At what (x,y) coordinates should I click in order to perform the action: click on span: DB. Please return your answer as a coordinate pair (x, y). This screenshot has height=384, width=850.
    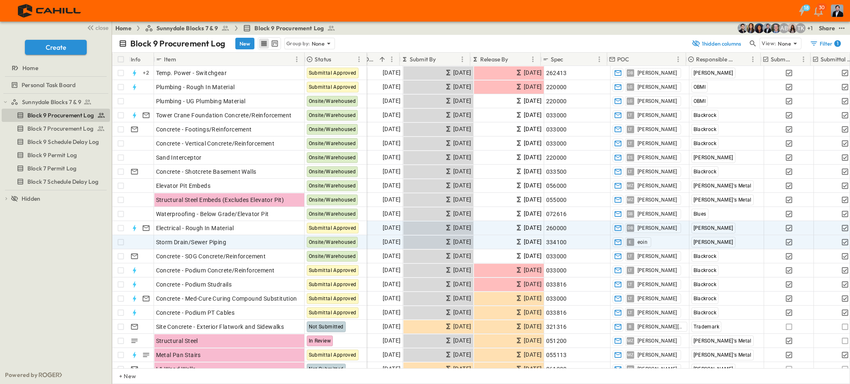
    Looking at the image, I should click on (630, 228).